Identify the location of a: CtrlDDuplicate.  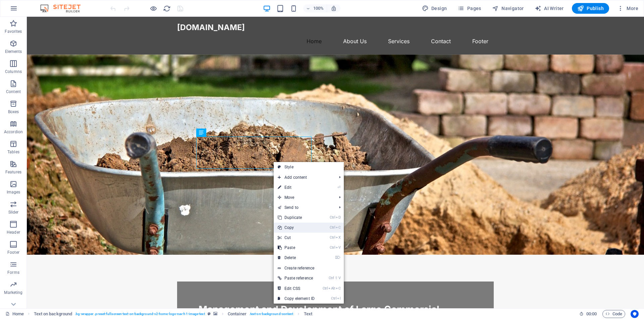
(296, 218).